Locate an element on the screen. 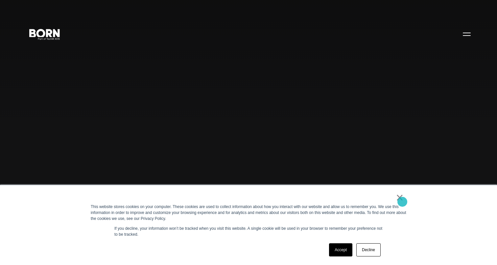 Image resolution: width=497 pixels, height=265 pixels. div: This website stores cookies on your computer. These cookies are used to collect information about... is located at coordinates (248, 212).